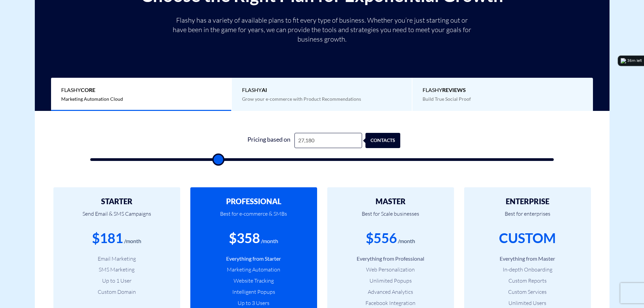  Describe the element at coordinates (322, 30) in the screenshot. I see `p: Flashy has a variety of available plans to fit every type of business. Whether you’re just starti...` at that location.